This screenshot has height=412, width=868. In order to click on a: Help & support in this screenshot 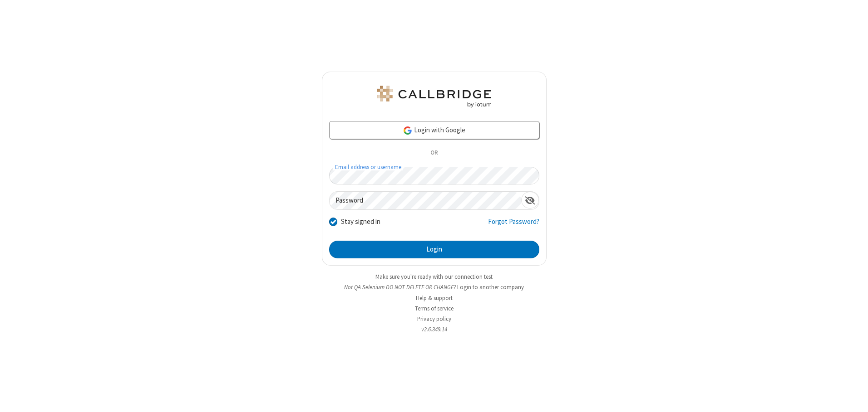, I will do `click(434, 298)`.